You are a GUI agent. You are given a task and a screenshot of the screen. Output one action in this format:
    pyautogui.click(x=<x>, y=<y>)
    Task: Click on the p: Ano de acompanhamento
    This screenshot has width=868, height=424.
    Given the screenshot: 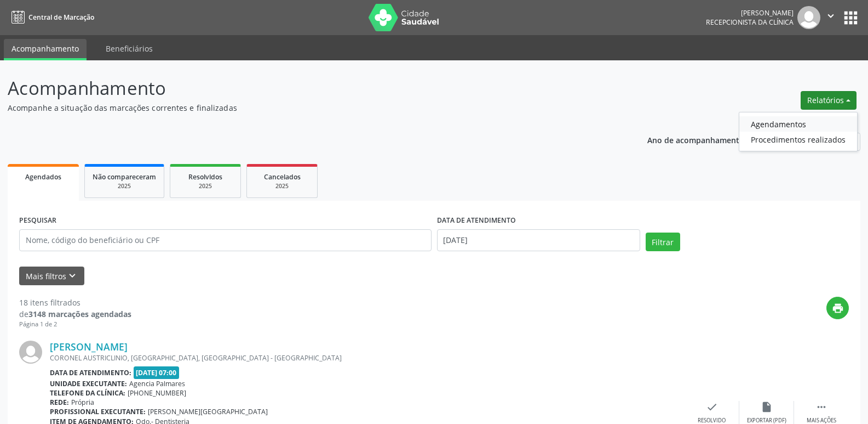 What is the action you would take?
    pyautogui.click(x=696, y=139)
    